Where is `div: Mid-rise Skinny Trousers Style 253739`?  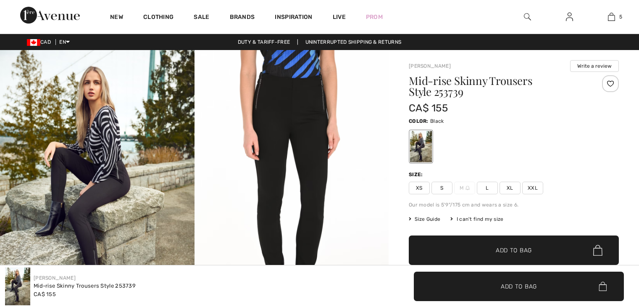
div: Mid-rise Skinny Trousers Style 253739 is located at coordinates (84, 286).